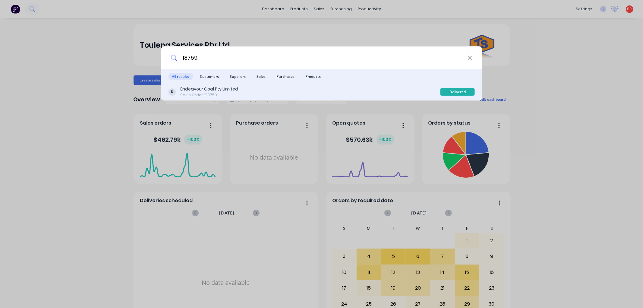  I want to click on span: Sales, so click(261, 76).